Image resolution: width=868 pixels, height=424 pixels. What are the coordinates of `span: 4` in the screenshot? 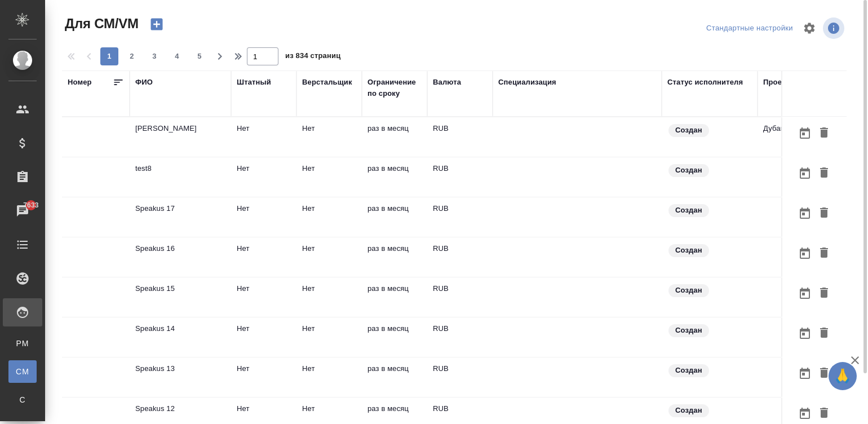 It's located at (177, 56).